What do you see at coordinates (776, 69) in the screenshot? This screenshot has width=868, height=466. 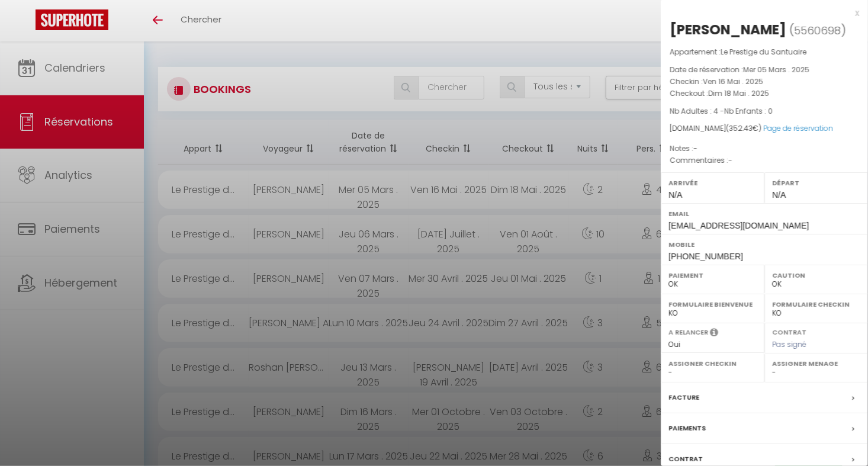 I see `span: Mer 05 Mars . 2025` at bounding box center [776, 69].